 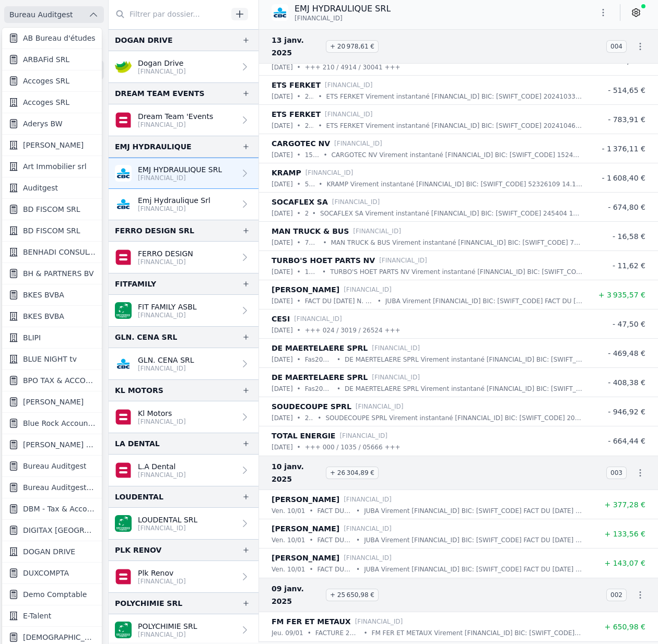 What do you see at coordinates (55, 466) in the screenshot?
I see `span: Bureau Auditgest` at bounding box center [55, 466].